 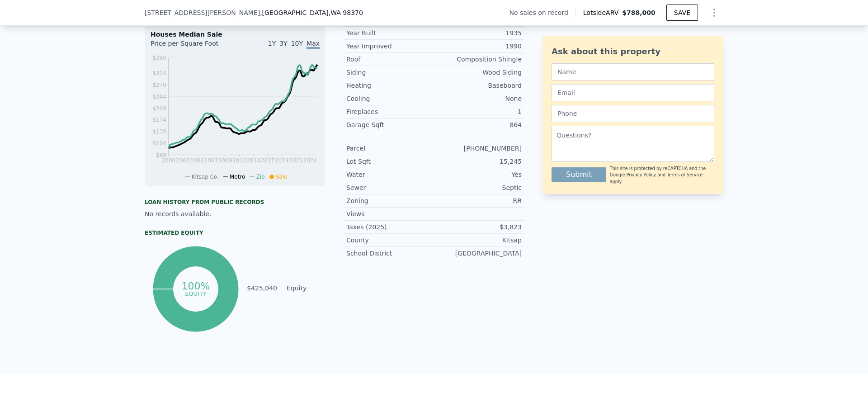 What do you see at coordinates (268, 161) in the screenshot?
I see `tspan: 2017` at bounding box center [268, 161].